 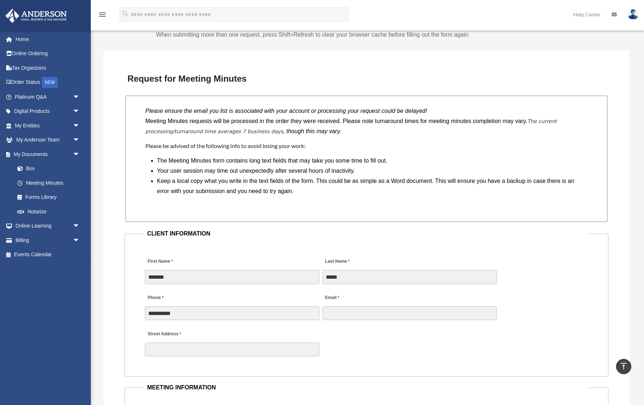 I want to click on i: , though this may vary., so click(x=312, y=131).